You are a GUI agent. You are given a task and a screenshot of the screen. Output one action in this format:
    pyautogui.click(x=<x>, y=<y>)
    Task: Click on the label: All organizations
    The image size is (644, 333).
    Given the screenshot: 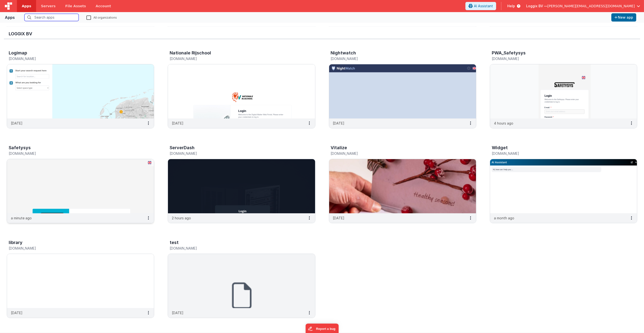 What is the action you would take?
    pyautogui.click(x=102, y=17)
    